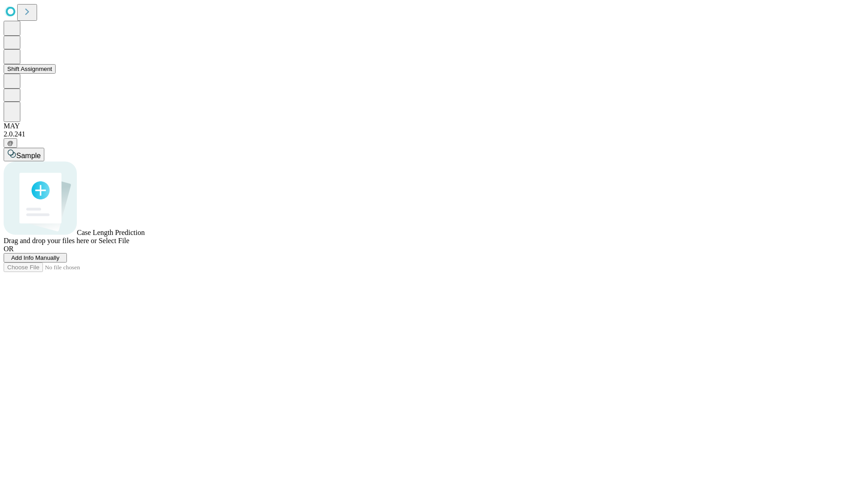  What do you see at coordinates (35, 257) in the screenshot?
I see `button: Add Info Manually` at bounding box center [35, 257].